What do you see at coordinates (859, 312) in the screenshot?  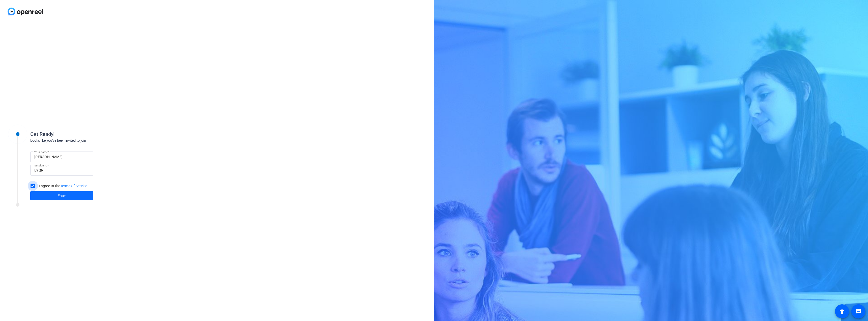 I see `mat-icon: message` at bounding box center [859, 312].